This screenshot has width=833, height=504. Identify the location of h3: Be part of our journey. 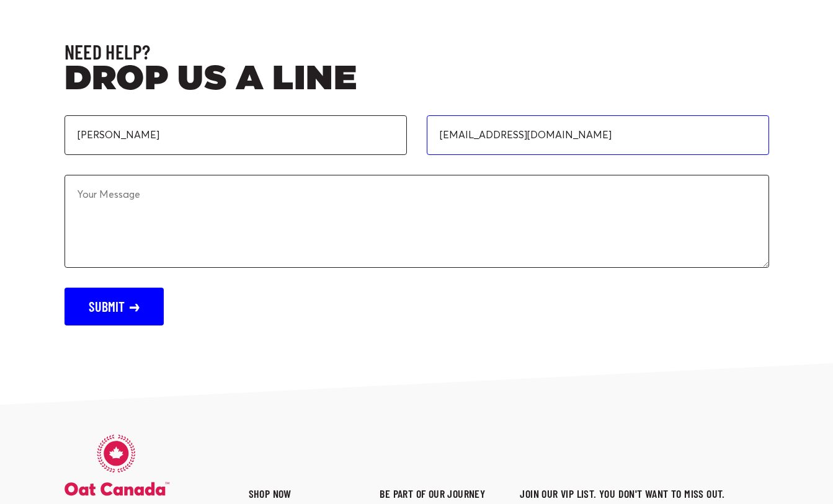
(432, 493).